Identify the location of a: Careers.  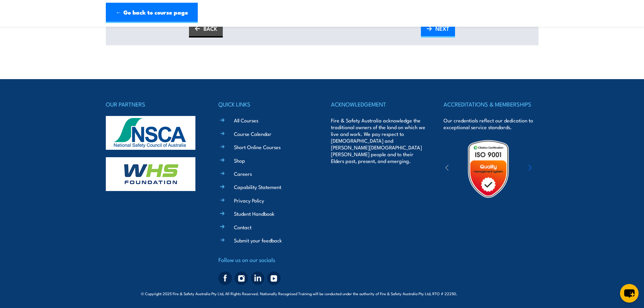
(243, 174).